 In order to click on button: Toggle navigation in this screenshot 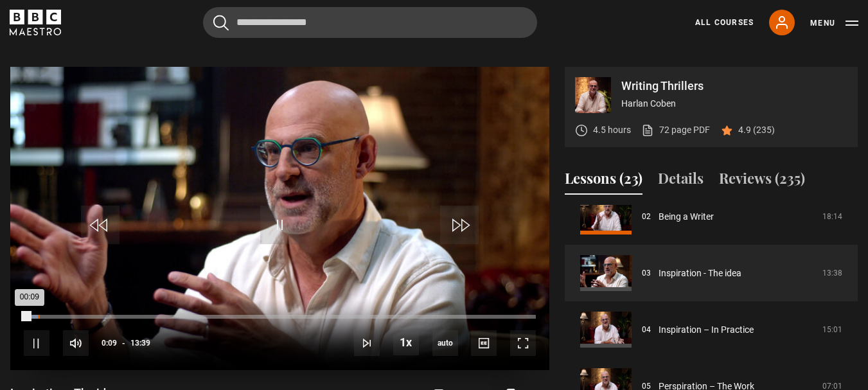, I will do `click(834, 23)`.